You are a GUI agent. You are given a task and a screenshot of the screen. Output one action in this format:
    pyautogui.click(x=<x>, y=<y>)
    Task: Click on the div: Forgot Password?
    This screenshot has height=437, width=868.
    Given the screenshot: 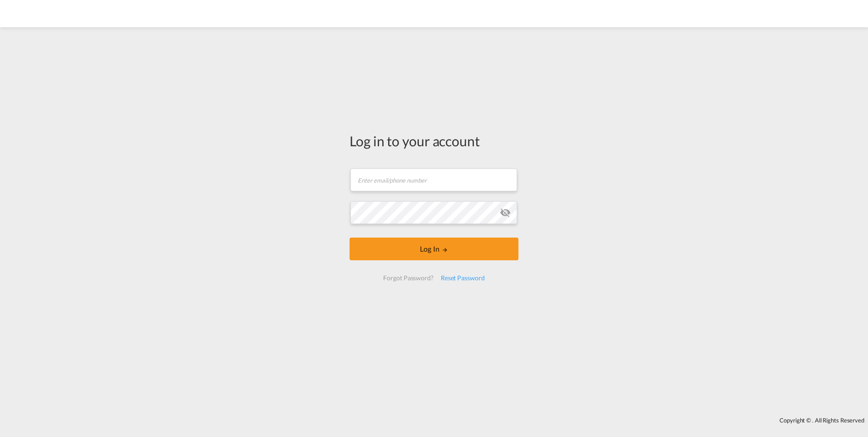 What is the action you would take?
    pyautogui.click(x=408, y=278)
    